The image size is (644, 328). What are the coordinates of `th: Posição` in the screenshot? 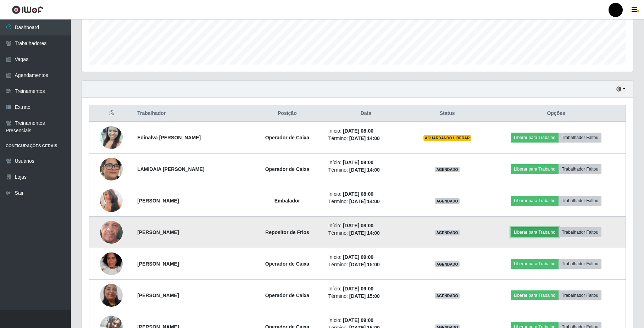 It's located at (287, 113).